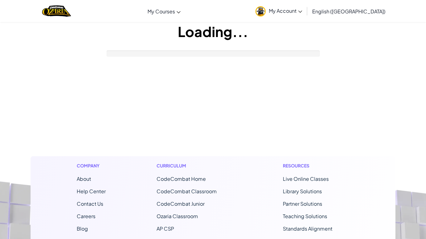 The width and height of the screenshot is (426, 239). I want to click on a: Blog, so click(82, 229).